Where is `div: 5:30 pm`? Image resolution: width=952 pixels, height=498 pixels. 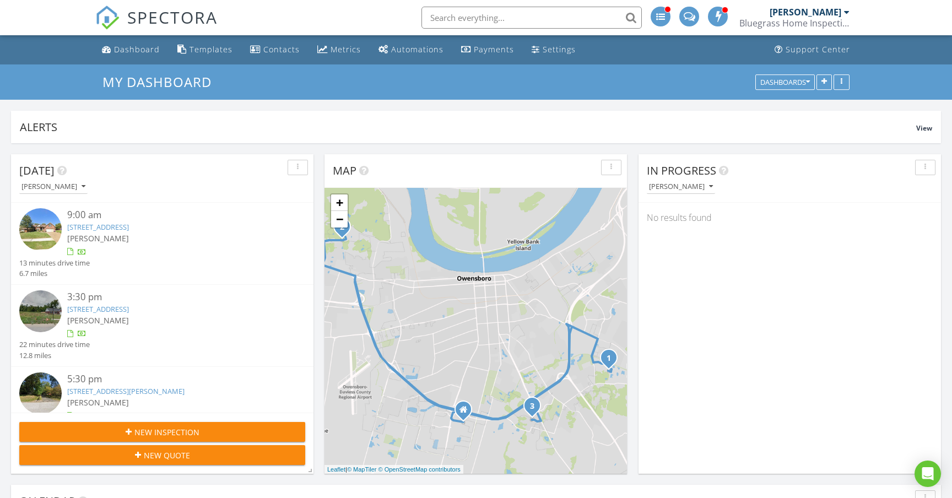 div: 5:30 pm is located at coordinates (174, 379).